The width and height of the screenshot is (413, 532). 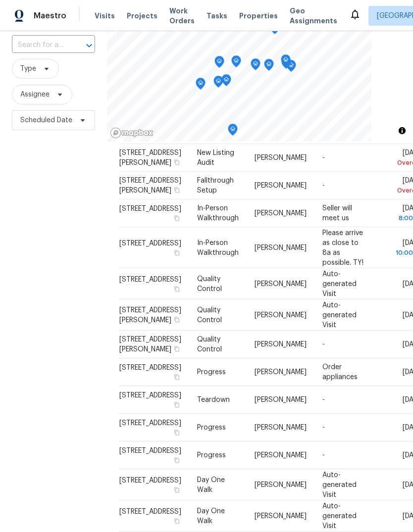 I want to click on span: New Listing Audit, so click(x=215, y=158).